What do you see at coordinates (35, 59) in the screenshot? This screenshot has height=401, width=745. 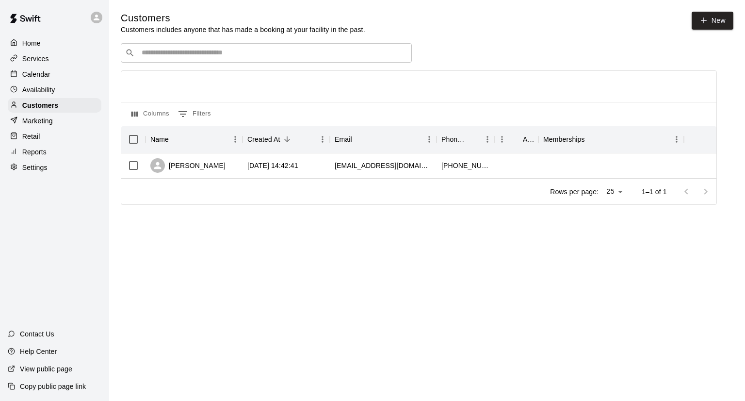 I see `p: Services` at bounding box center [35, 59].